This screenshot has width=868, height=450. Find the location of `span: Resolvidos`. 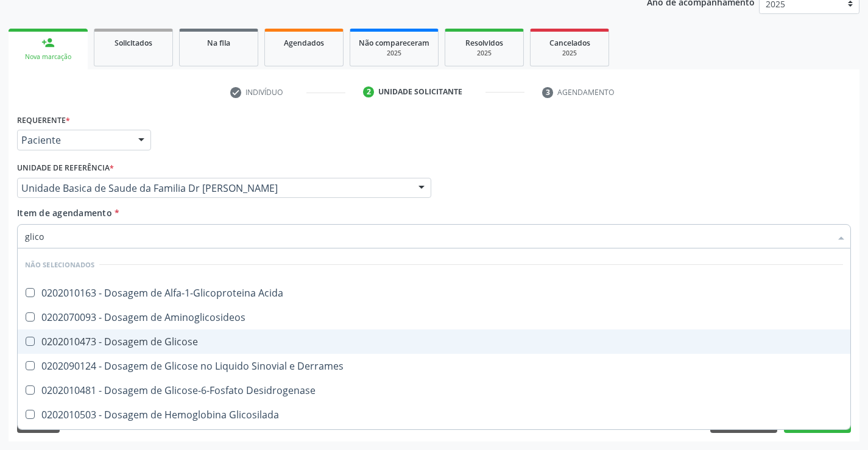

span: Resolvidos is located at coordinates (484, 42).